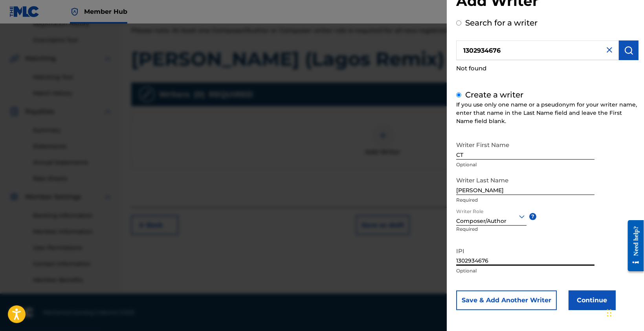 The width and height of the screenshot is (644, 331). I want to click on button: Save & Add Another Writer, so click(507, 301).